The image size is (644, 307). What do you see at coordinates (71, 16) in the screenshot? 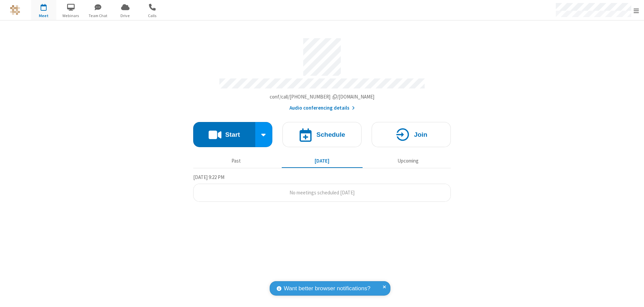
I see `span: Webinars` at bounding box center [71, 16].